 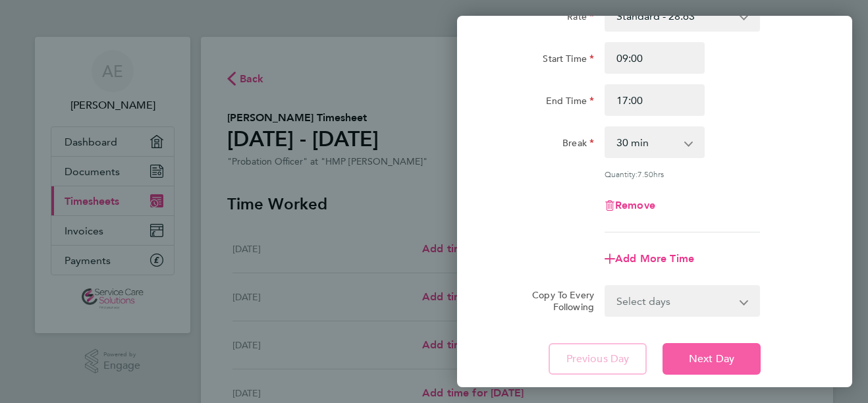 I want to click on span: 7.50, so click(x=645, y=174).